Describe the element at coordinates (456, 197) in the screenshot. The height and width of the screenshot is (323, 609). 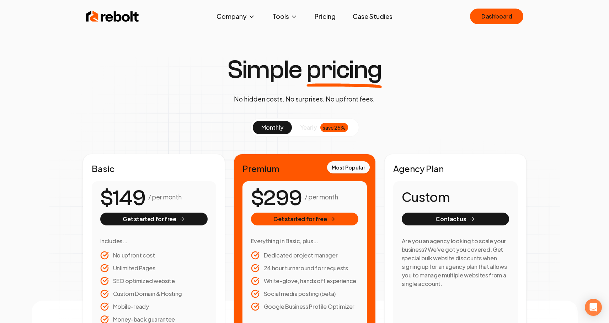
I see `h1: Custom` at that location.